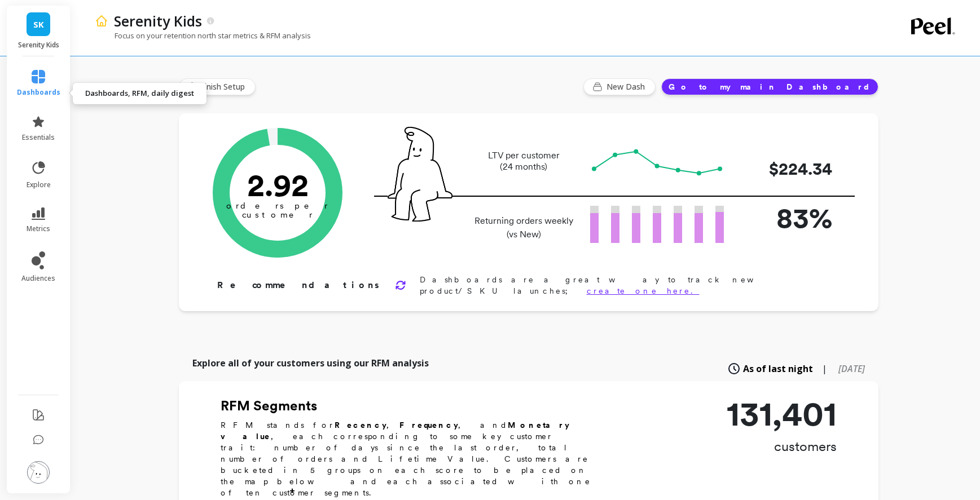 This screenshot has width=980, height=500. I want to click on img: pal seatted on line, so click(420, 174).